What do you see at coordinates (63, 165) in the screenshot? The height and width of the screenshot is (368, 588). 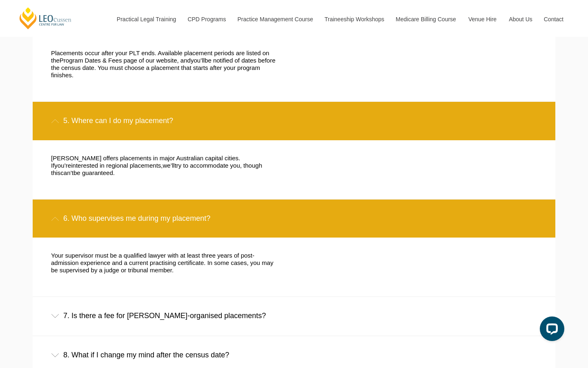 I see `span: you’re` at bounding box center [63, 165].